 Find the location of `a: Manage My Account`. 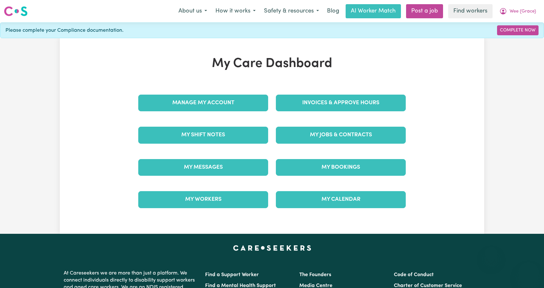

a: Manage My Account is located at coordinates (203, 103).